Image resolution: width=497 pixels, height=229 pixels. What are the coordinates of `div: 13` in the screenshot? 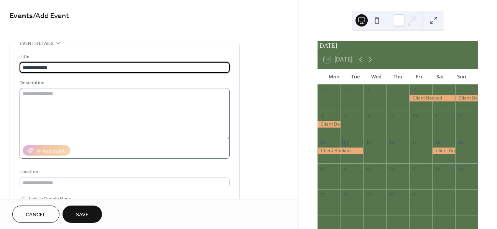 It's located at (323, 142).